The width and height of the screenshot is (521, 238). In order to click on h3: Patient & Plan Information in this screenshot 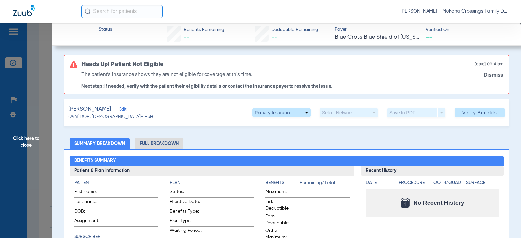, I will do `click(212, 171)`.